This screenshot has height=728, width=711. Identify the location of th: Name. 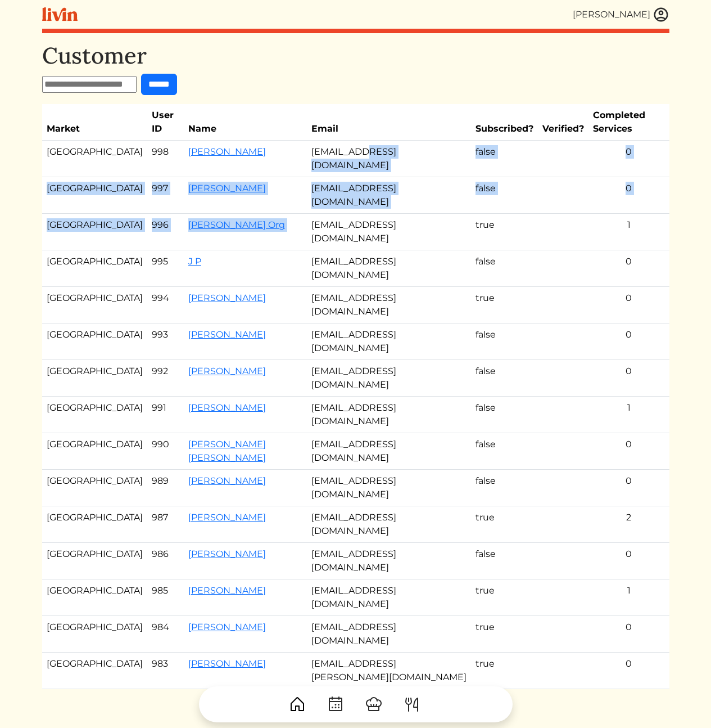
(245, 122).